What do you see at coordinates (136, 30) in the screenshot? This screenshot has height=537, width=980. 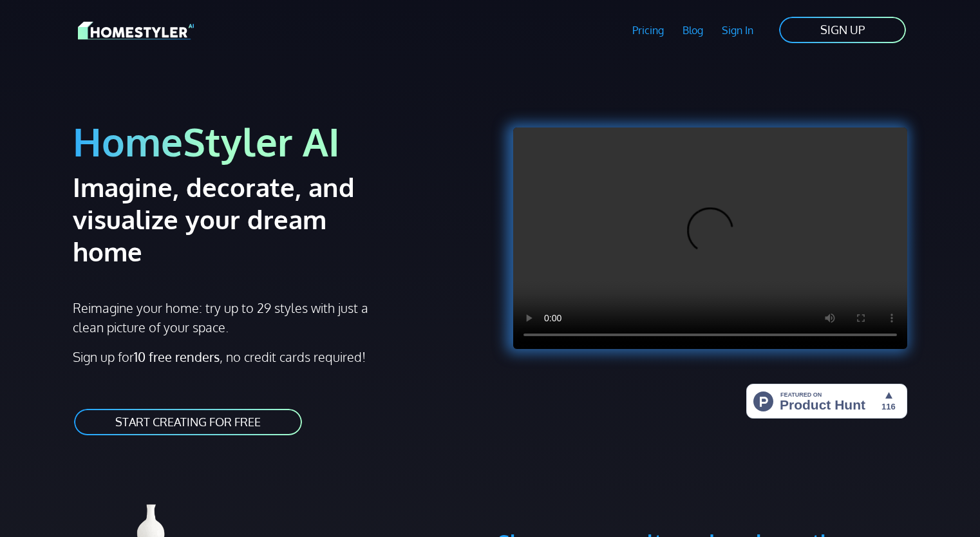 I see `img: HomeStyler AI logo` at bounding box center [136, 30].